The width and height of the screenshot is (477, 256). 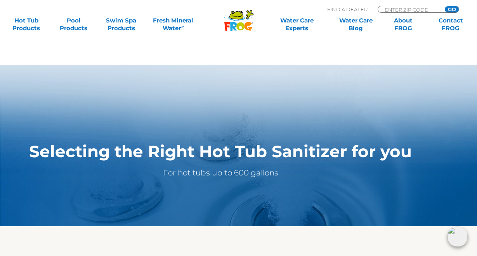 What do you see at coordinates (452, 9) in the screenshot?
I see `input: GO` at bounding box center [452, 9].